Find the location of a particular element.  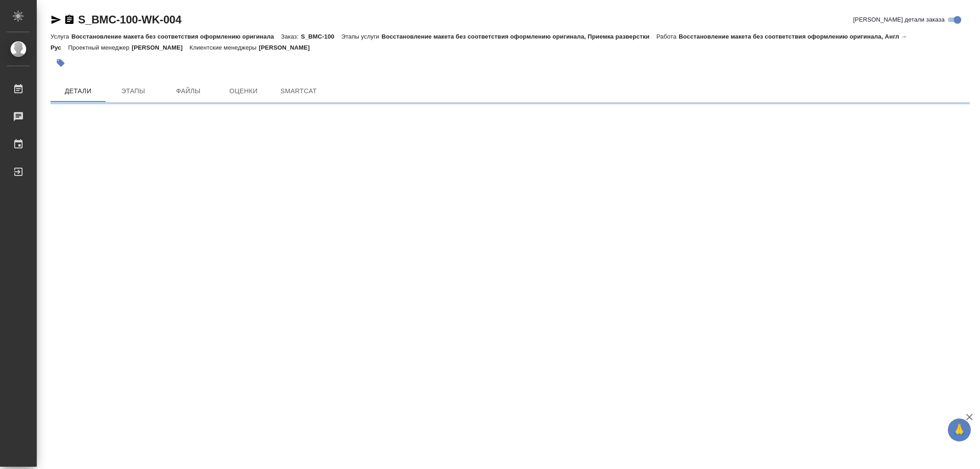

p: S_BMC-100 is located at coordinates (321, 36).